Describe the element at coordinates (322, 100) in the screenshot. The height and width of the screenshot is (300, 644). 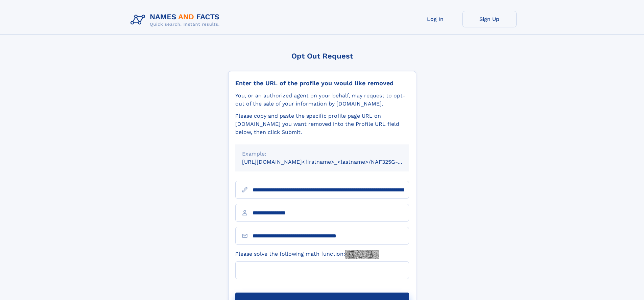
I see `div: You, or an authorized agent on your behalf, may request to opt-out of the sale of your informatio...` at that location.